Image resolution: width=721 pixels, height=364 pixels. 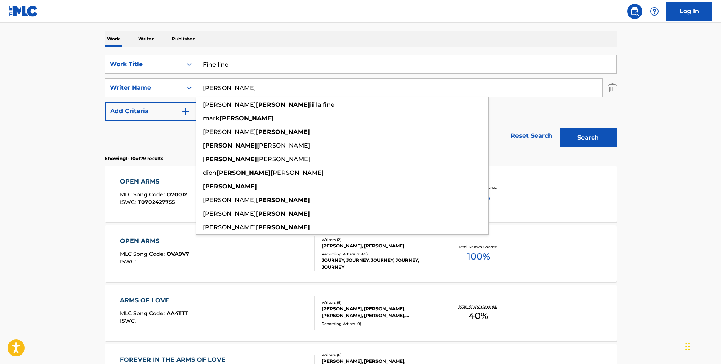 What do you see at coordinates (183, 39) in the screenshot?
I see `p: Publisher` at bounding box center [183, 39].